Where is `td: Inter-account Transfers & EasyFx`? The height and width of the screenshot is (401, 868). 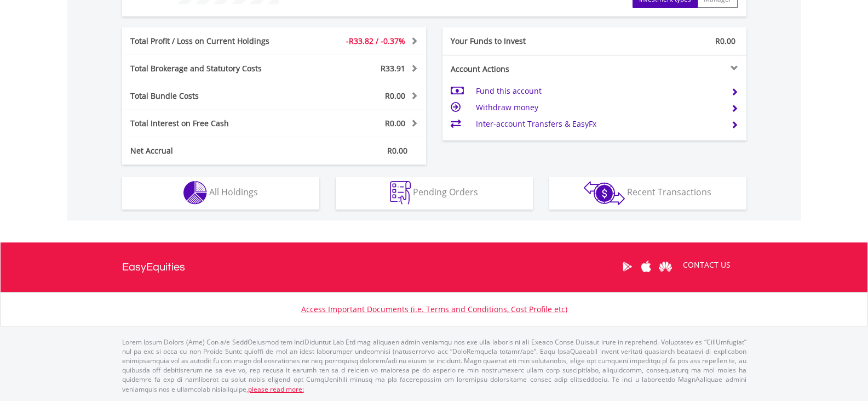 td: Inter-account Transfers & EasyFx is located at coordinates (598, 124).